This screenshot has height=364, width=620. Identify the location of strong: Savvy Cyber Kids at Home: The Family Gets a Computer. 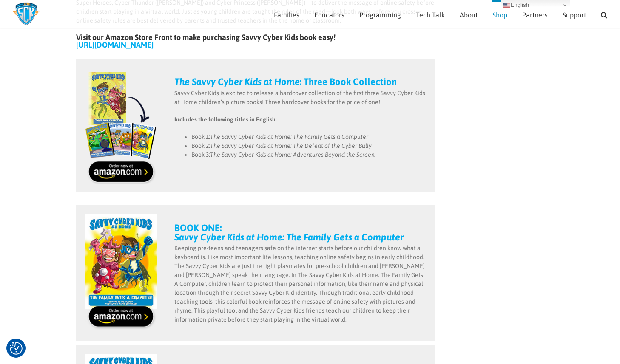
(289, 237).